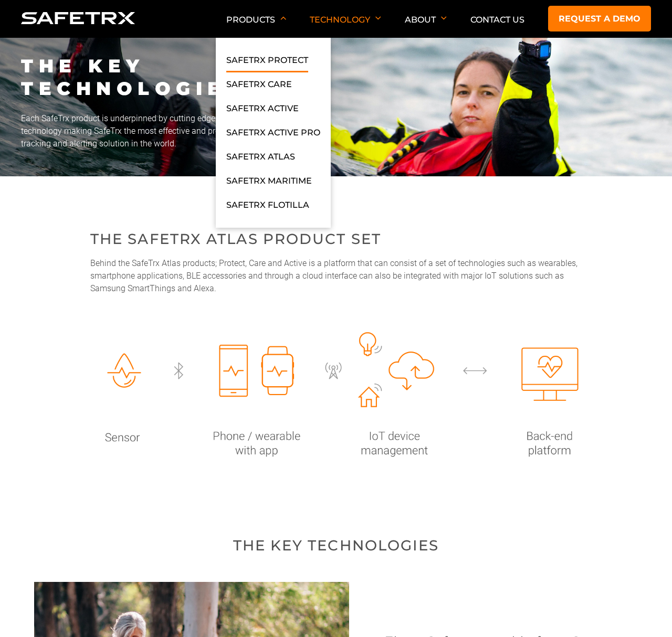 This screenshot has width=672, height=637. I want to click on input: Discover More, so click(6, 128).